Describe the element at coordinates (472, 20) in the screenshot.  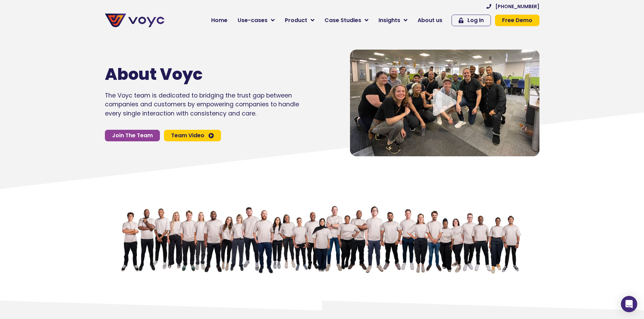
I see `a: Log In` at that location.